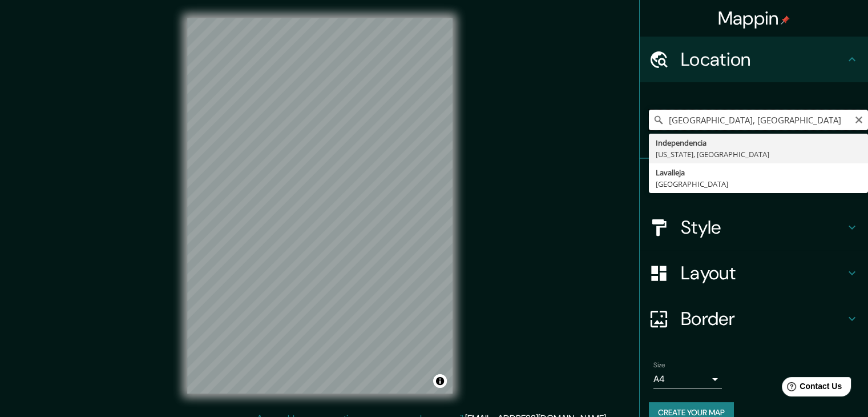 The height and width of the screenshot is (417, 868). What do you see at coordinates (763, 227) in the screenshot?
I see `h4: Style` at bounding box center [763, 227].